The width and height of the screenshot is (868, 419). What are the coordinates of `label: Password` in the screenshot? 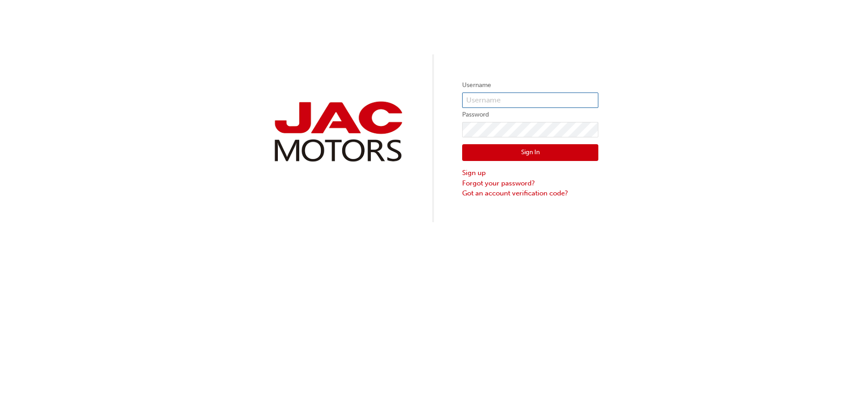 It's located at (530, 115).